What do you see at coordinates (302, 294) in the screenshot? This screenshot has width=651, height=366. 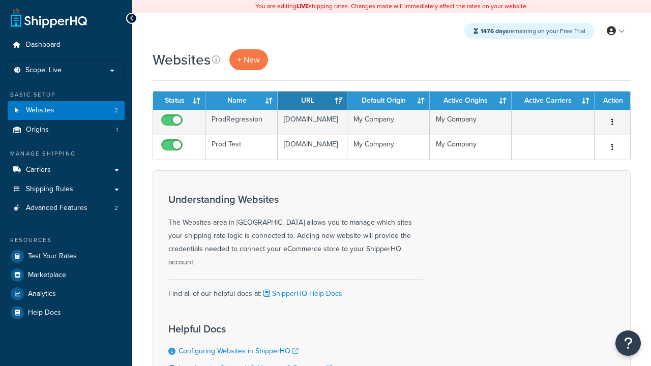 I see `a: ShipperHQ Help Docs` at bounding box center [302, 294].